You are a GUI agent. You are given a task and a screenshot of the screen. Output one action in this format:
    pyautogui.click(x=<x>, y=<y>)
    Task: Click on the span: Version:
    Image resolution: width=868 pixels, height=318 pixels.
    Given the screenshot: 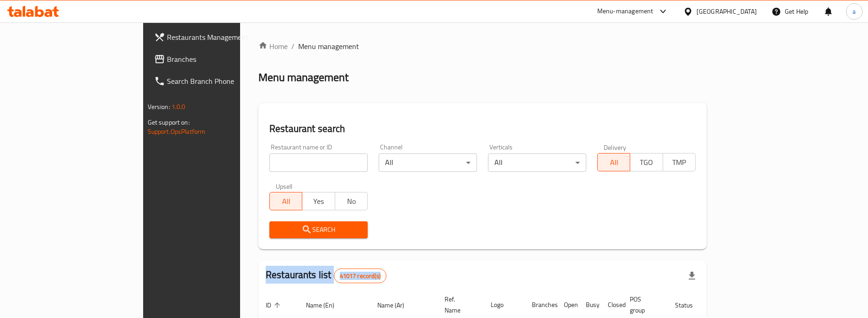 What is the action you would take?
    pyautogui.click(x=159, y=106)
    